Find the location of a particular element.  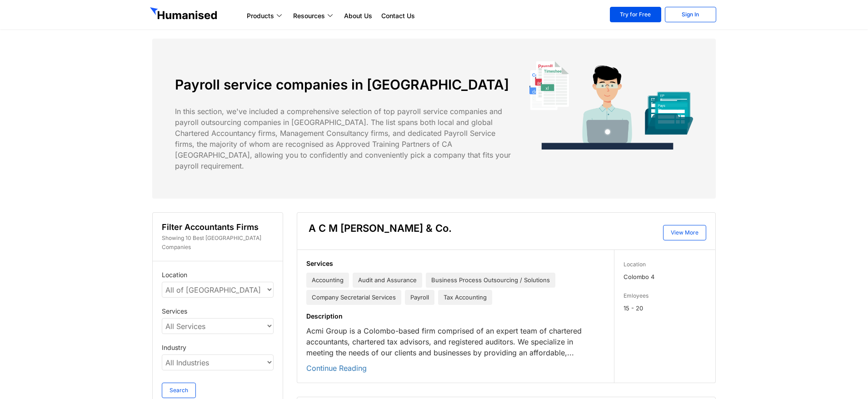

a: Contact Us is located at coordinates (398, 16).